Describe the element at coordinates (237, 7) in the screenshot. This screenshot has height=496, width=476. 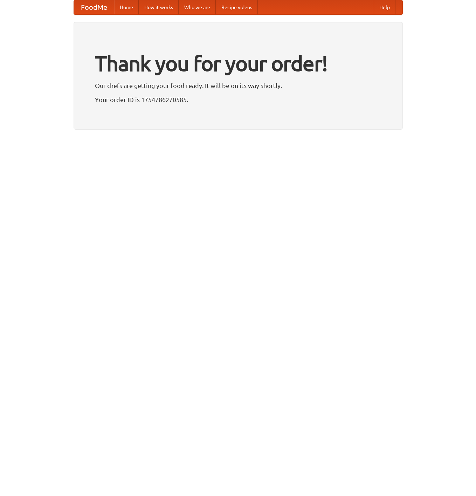
I see `a: Recipe videos` at that location.